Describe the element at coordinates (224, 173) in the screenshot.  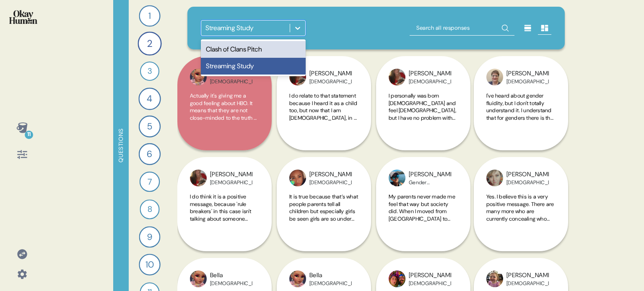
I see `span: Actually it's giving me a good feeling about HBO. It means that they are not close-minded to the ...` at that location.